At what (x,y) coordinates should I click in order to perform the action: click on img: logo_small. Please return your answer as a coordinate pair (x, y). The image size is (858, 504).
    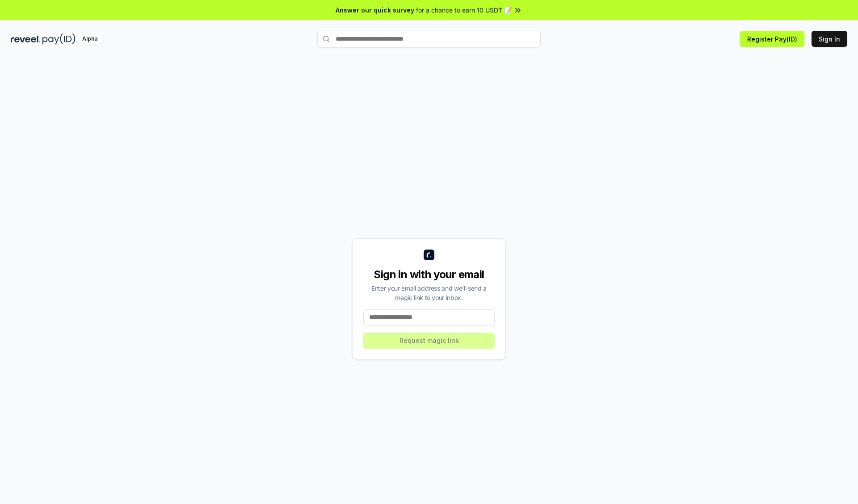
    Looking at the image, I should click on (429, 255).